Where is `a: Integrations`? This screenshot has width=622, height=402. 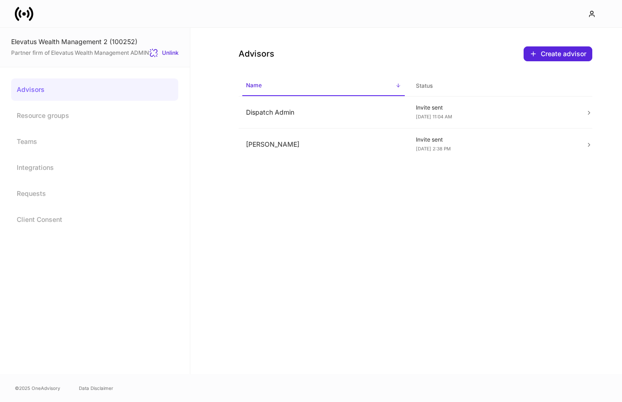 a: Integrations is located at coordinates (95, 168).